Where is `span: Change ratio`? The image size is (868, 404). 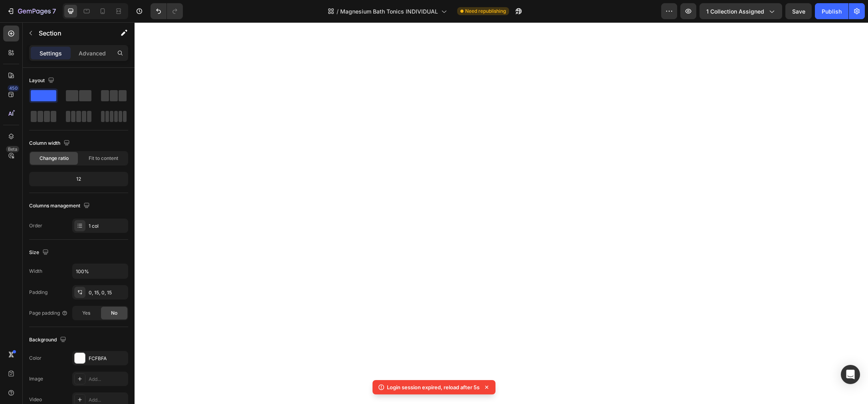 span: Change ratio is located at coordinates (53, 158).